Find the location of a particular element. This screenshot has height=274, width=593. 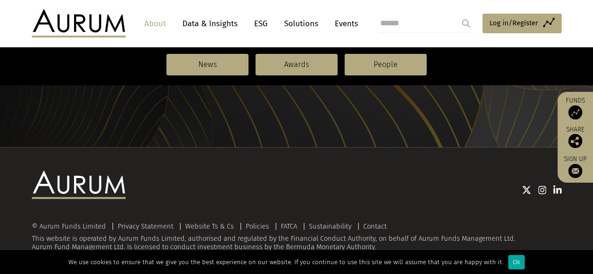

a: ESG is located at coordinates (261, 23).